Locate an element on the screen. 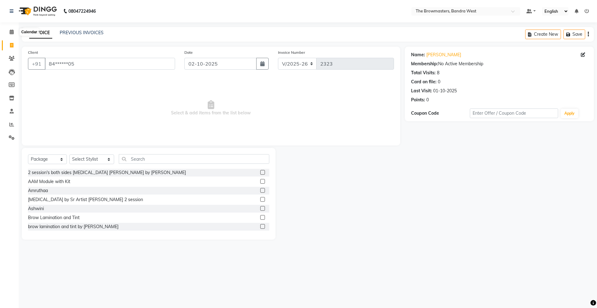 This screenshot has height=308, width=597. span: Select & add items from the list below is located at coordinates (211, 108).